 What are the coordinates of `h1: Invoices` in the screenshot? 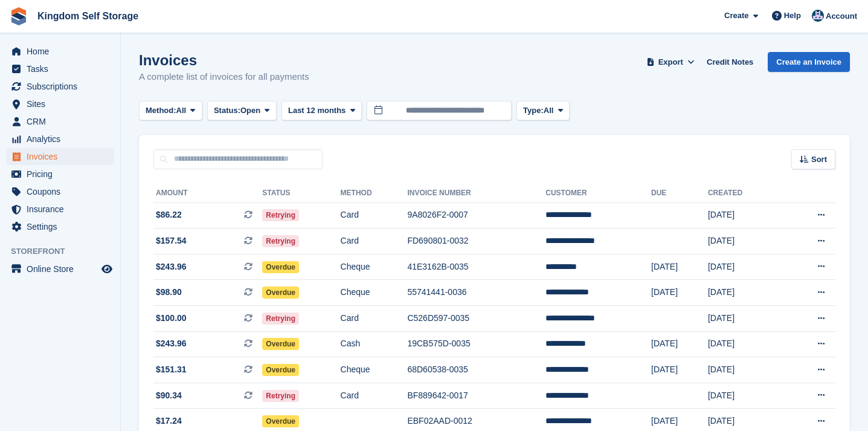 It's located at (224, 60).